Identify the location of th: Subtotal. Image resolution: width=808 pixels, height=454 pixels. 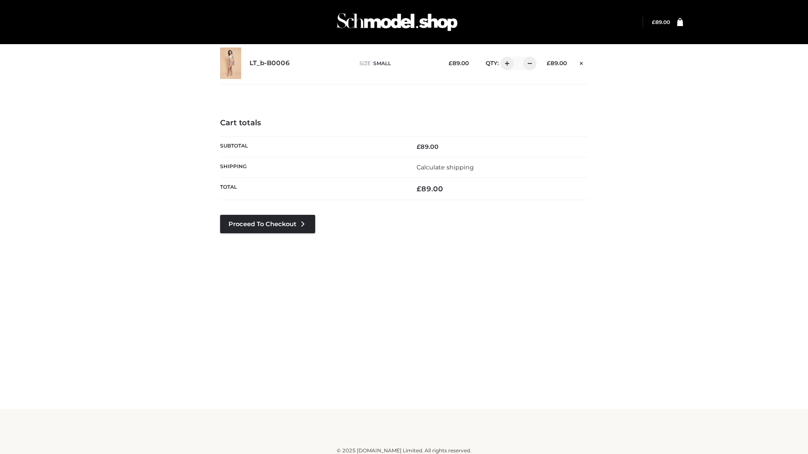
(312, 146).